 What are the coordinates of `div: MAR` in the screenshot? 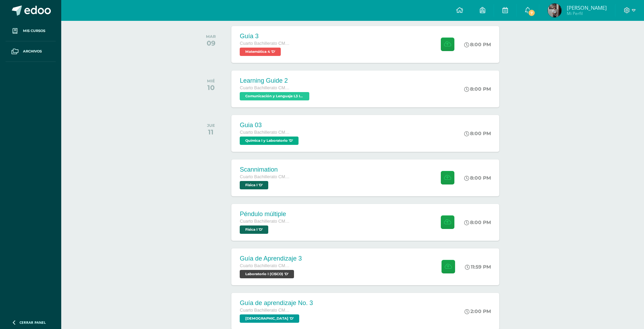 It's located at (211, 37).